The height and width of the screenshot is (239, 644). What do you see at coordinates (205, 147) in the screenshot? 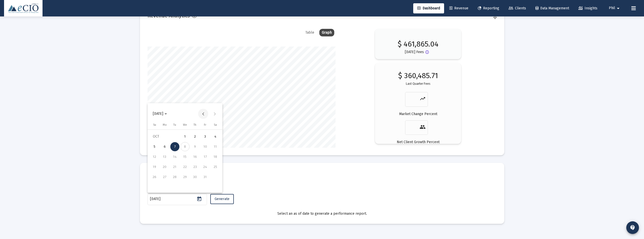
I see `div: 10` at bounding box center [205, 147].